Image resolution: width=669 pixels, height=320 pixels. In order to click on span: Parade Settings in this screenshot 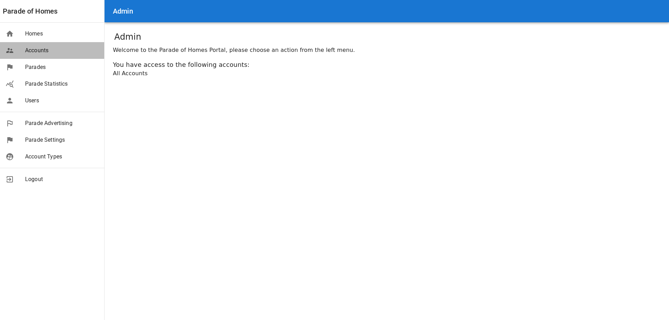, I will do `click(62, 140)`.